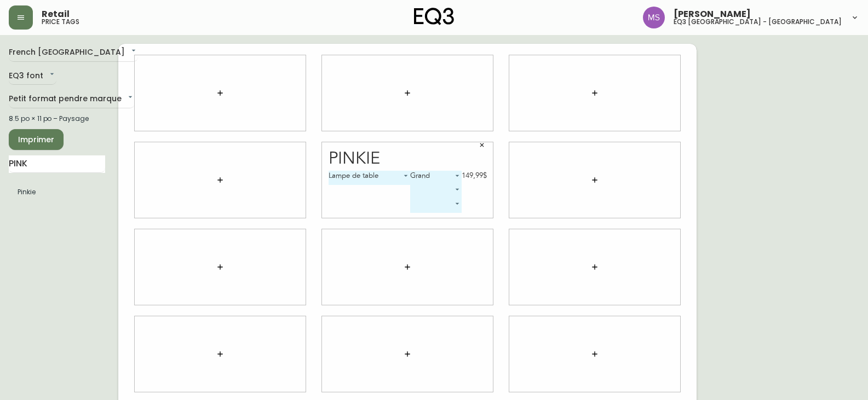 The image size is (868, 400). What do you see at coordinates (32, 76) in the screenshot?
I see `div: EQ3 font` at bounding box center [32, 76].